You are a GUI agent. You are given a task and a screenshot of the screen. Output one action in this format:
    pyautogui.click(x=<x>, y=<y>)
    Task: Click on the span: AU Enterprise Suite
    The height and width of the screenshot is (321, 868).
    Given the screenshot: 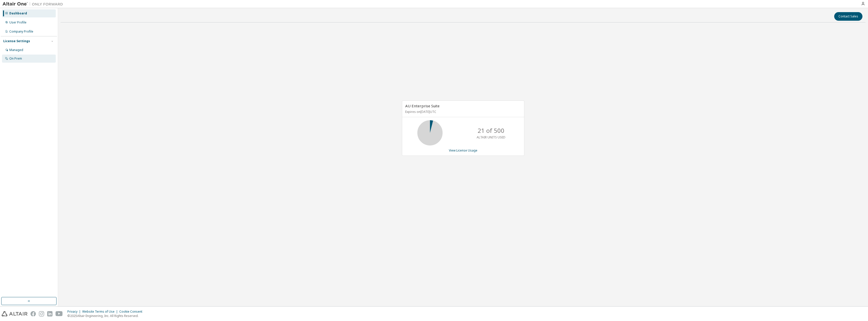 What is the action you would take?
    pyautogui.click(x=422, y=106)
    